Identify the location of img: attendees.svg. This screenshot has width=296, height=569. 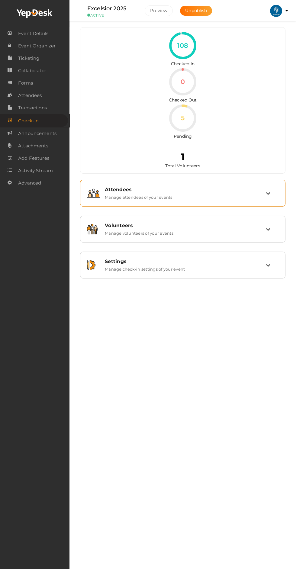
(94, 193).